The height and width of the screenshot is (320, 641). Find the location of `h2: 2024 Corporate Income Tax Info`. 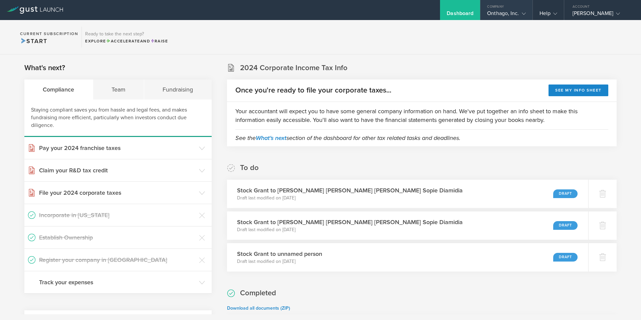

h2: 2024 Corporate Income Tax Info is located at coordinates (294, 68).